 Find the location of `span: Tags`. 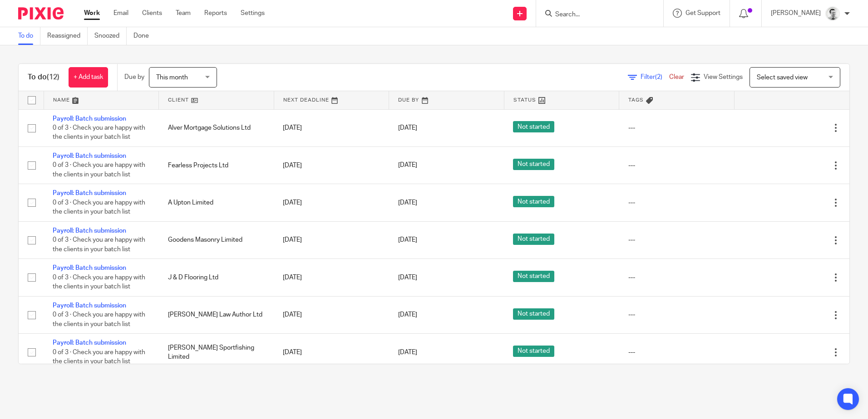

span: Tags is located at coordinates (636, 100).